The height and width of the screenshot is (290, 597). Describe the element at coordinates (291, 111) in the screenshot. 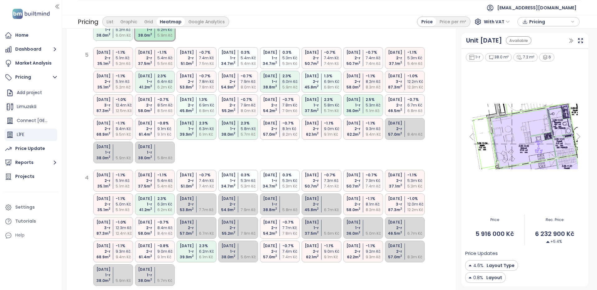

I see `div: 7.9m Kč` at that location.